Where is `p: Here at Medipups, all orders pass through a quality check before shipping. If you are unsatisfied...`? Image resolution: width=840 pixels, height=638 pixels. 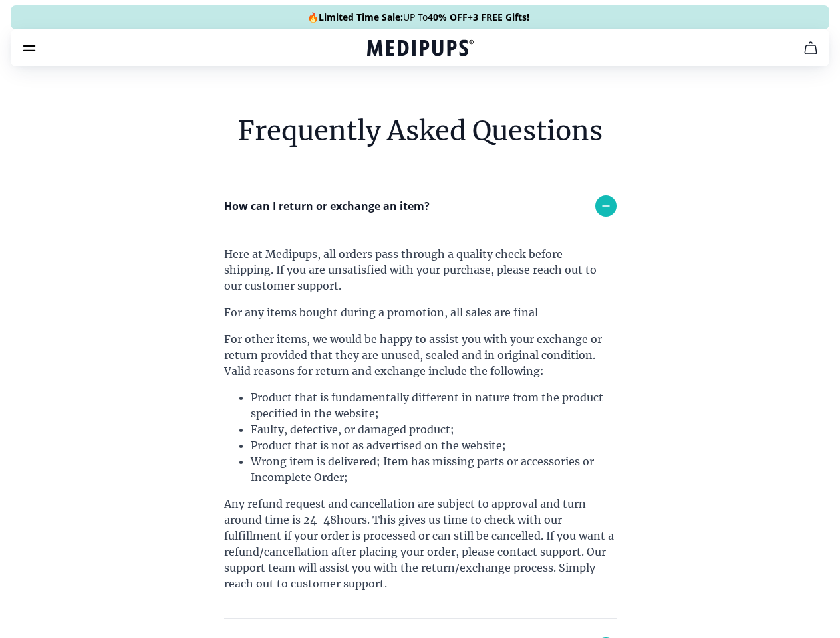
p: Here at Medipups, all orders pass through a quality check before shipping. If you are unsatisfied... is located at coordinates (420, 270).